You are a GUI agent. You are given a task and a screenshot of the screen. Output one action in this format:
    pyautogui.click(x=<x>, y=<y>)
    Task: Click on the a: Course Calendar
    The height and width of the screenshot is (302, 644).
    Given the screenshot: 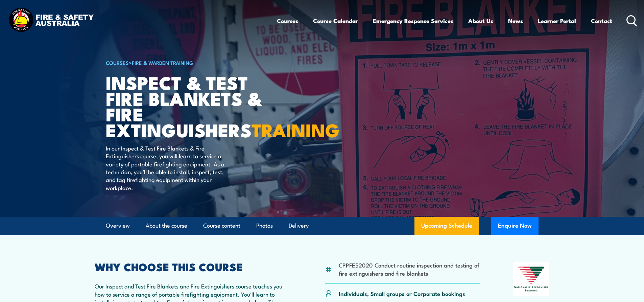 What is the action you would take?
    pyautogui.click(x=335, y=21)
    